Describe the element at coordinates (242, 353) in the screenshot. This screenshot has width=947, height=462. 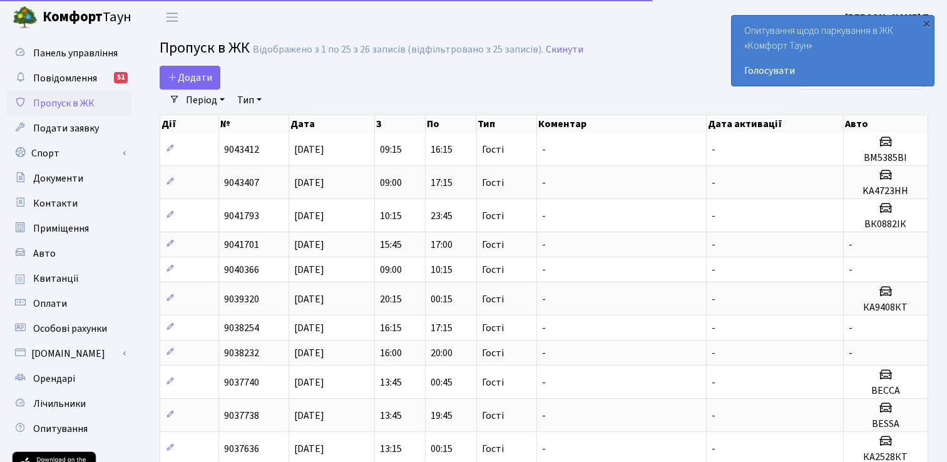
I see `span: 9038232` at that location.